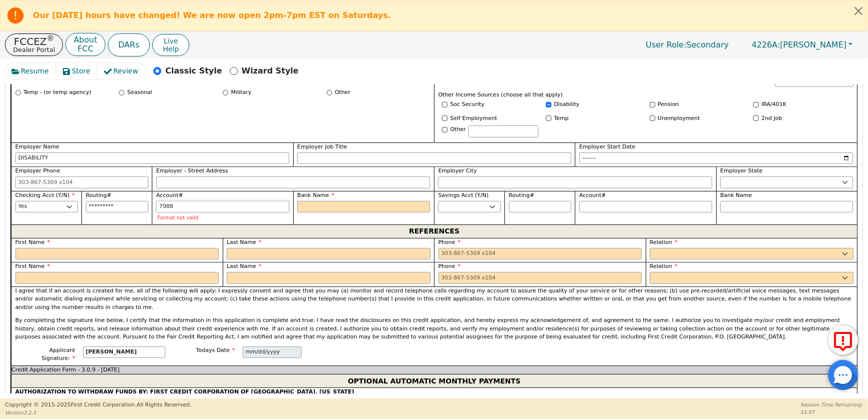  Describe the element at coordinates (171, 41) in the screenshot. I see `span: Live` at that location.